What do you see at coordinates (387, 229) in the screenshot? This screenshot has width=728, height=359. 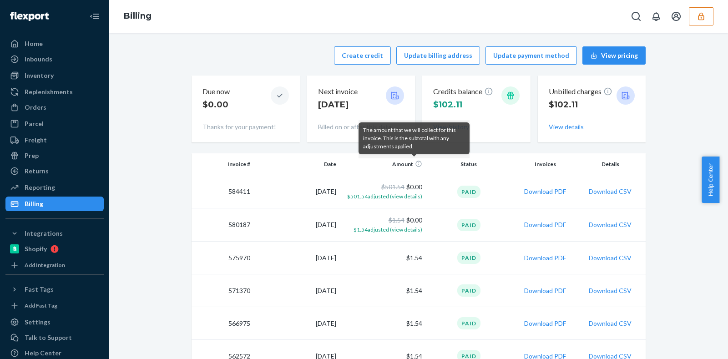 I see `span: $1.54 adjusted (view details)` at bounding box center [387, 229].